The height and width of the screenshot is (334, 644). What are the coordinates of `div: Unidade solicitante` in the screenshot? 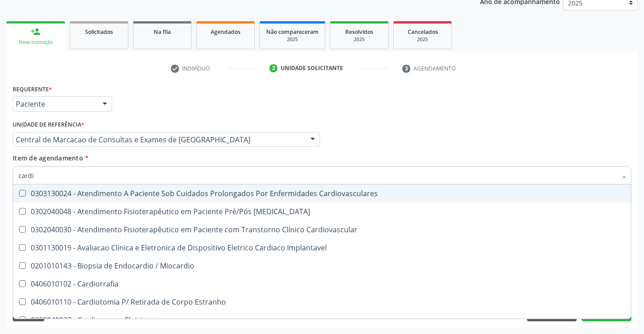 It's located at (312, 68).